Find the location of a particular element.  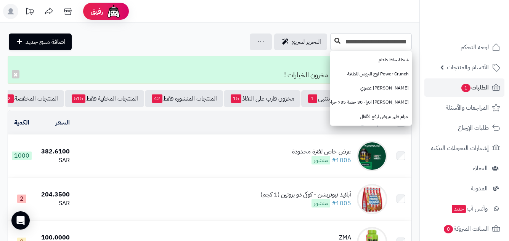

span: التحرير لسريع is located at coordinates (306, 42).